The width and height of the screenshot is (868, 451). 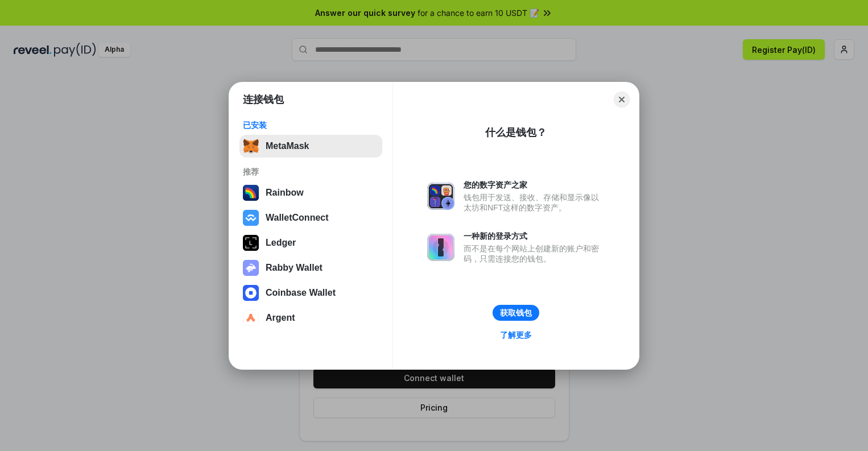 I want to click on div: Rainbow, so click(x=284, y=193).